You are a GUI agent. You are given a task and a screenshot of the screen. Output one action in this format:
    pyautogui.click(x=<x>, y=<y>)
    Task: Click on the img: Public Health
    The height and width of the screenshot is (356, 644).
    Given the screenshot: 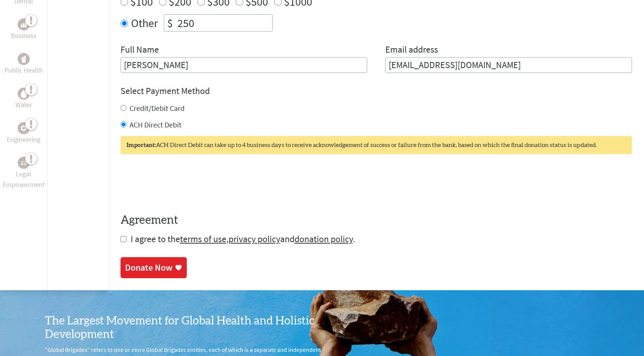 What is the action you would take?
    pyautogui.click(x=24, y=59)
    